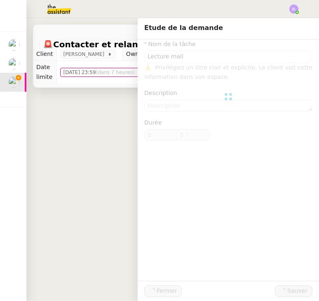 The height and width of the screenshot is (301, 319). Describe the element at coordinates (163, 291) in the screenshot. I see `button: Fermer` at that location.